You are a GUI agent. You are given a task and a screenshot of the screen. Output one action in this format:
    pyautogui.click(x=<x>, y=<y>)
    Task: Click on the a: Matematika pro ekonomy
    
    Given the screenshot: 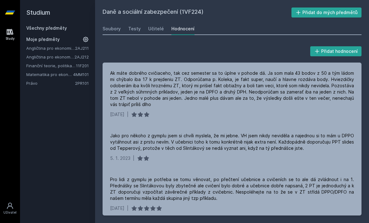 What is the action you would take?
    pyautogui.click(x=50, y=74)
    